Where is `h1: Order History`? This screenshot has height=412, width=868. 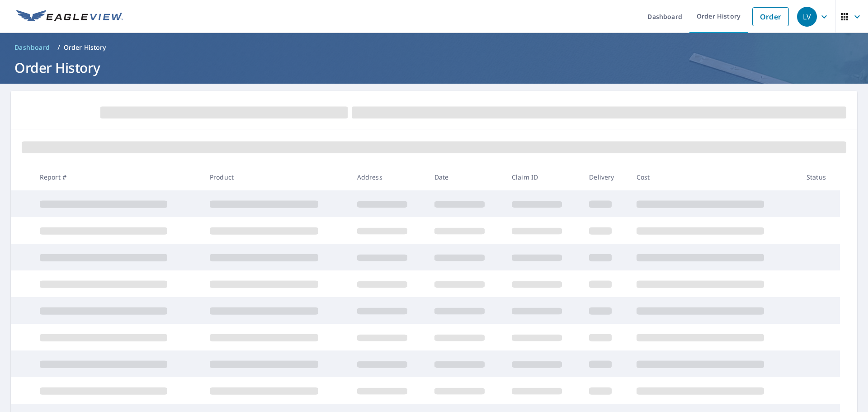
h1: Order History is located at coordinates (434, 67).